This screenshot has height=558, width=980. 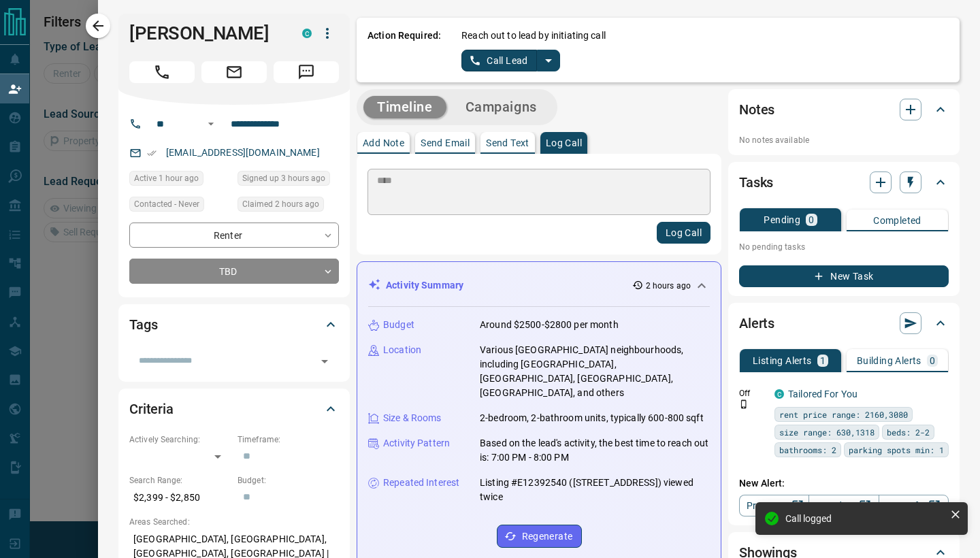 I want to click on h2: Tasks, so click(x=756, y=183).